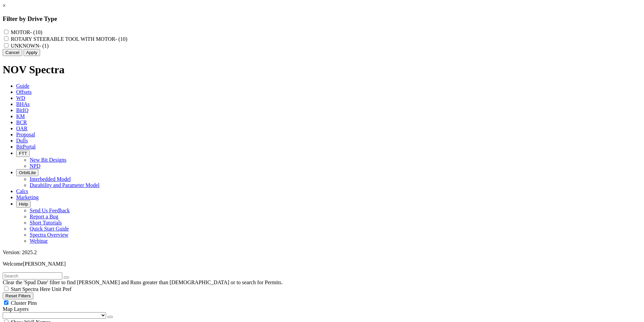 The width and height of the screenshot is (644, 322). Describe the element at coordinates (32, 276) in the screenshot. I see `input: Search` at that location.